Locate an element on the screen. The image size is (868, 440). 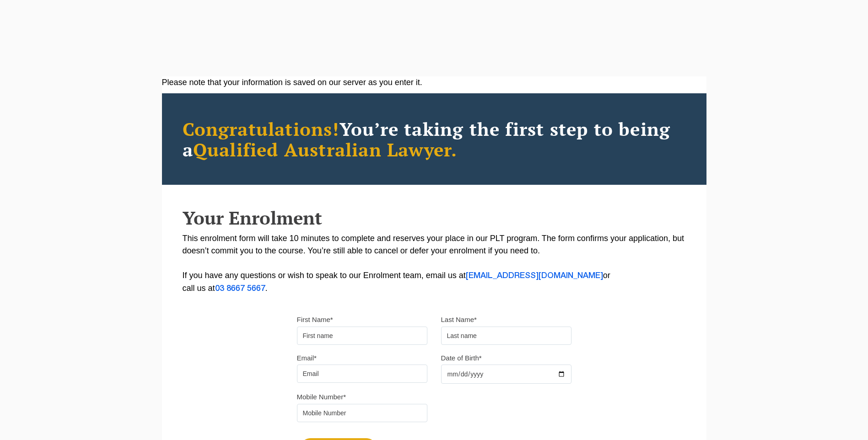
label: First Name* is located at coordinates (315, 320).